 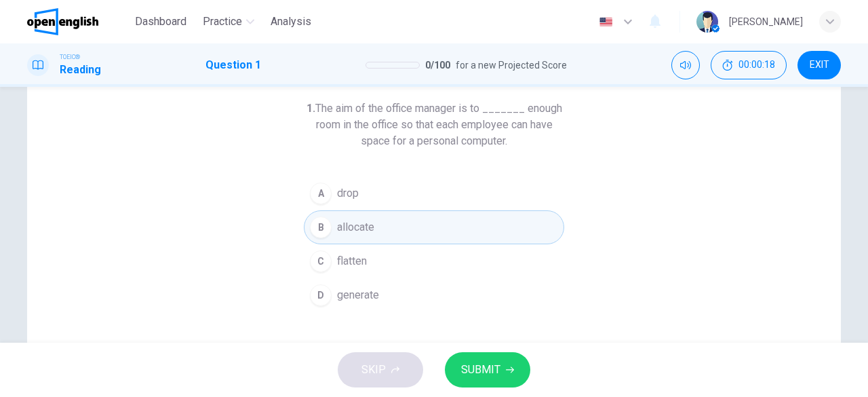 What do you see at coordinates (78, 22) in the screenshot?
I see `a: OpenEnglish logo` at bounding box center [78, 22].